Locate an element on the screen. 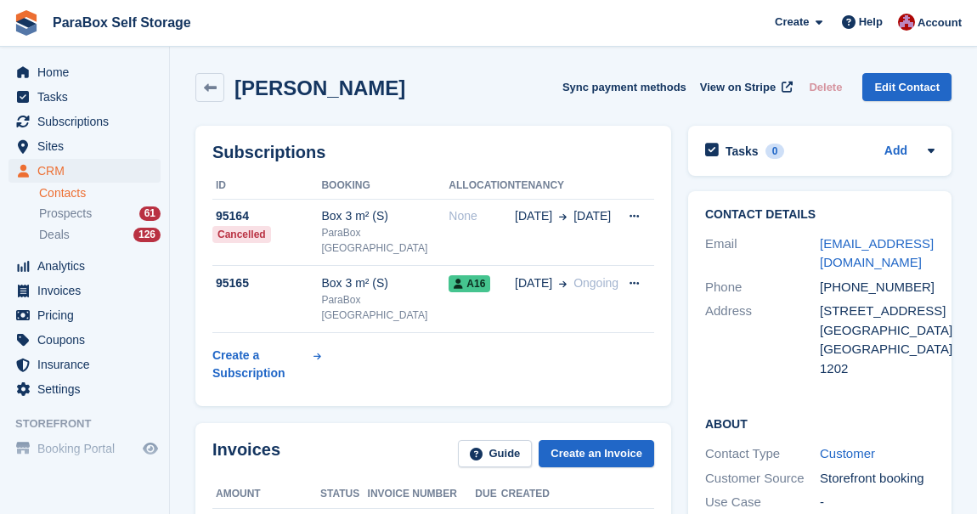 The height and width of the screenshot is (514, 977). span: Subscriptions is located at coordinates (88, 121).